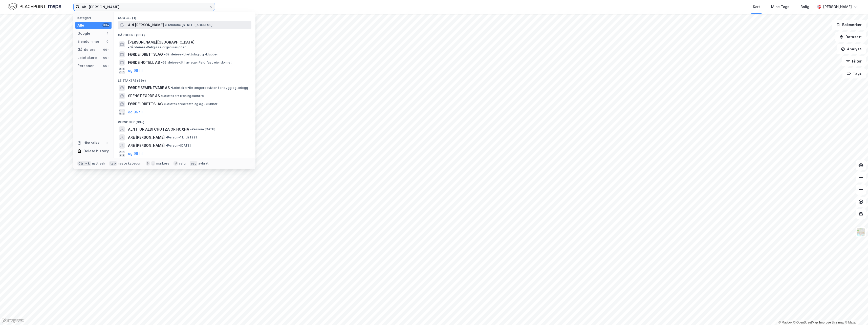 This screenshot has width=868, height=325. Describe the element at coordinates (210, 88) in the screenshot. I see `span: Leietaker • Betongprodukter for bygg og anlegg` at that location.